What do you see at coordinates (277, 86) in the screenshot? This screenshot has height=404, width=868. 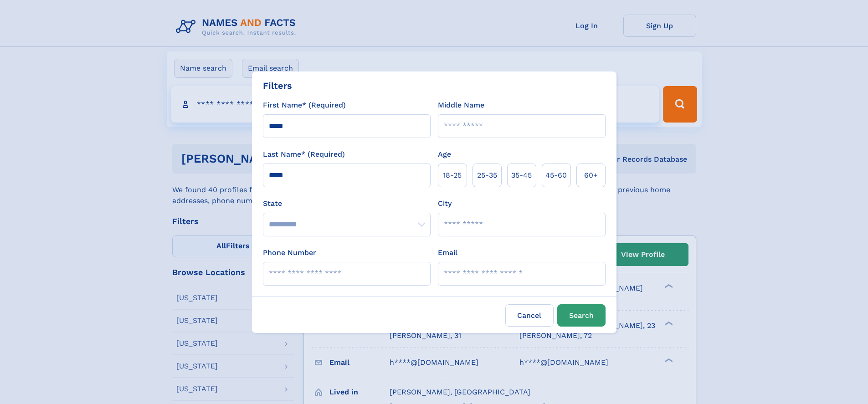 I see `div: Filters` at bounding box center [277, 86].